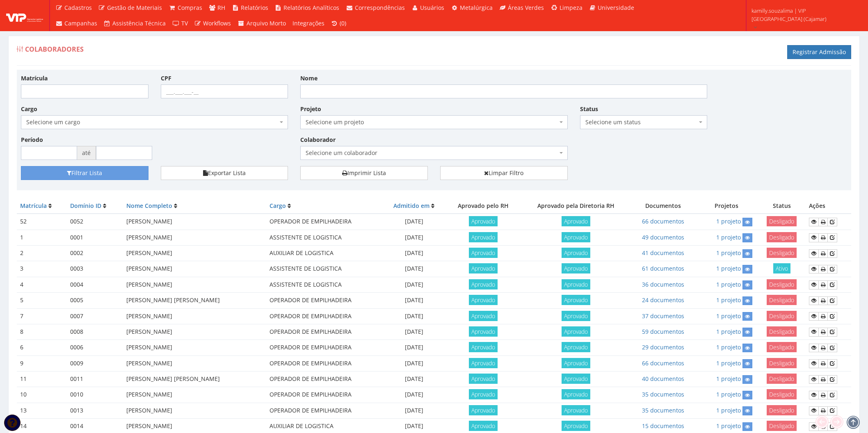 Image resolution: width=868 pixels, height=433 pixels. I want to click on span: Campanhas, so click(81, 23).